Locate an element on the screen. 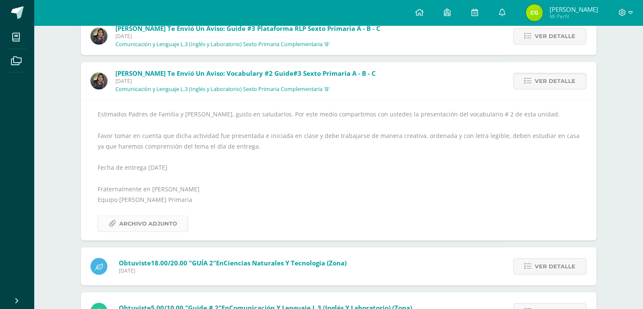  span: 18.00/20.00 is located at coordinates (169, 263).